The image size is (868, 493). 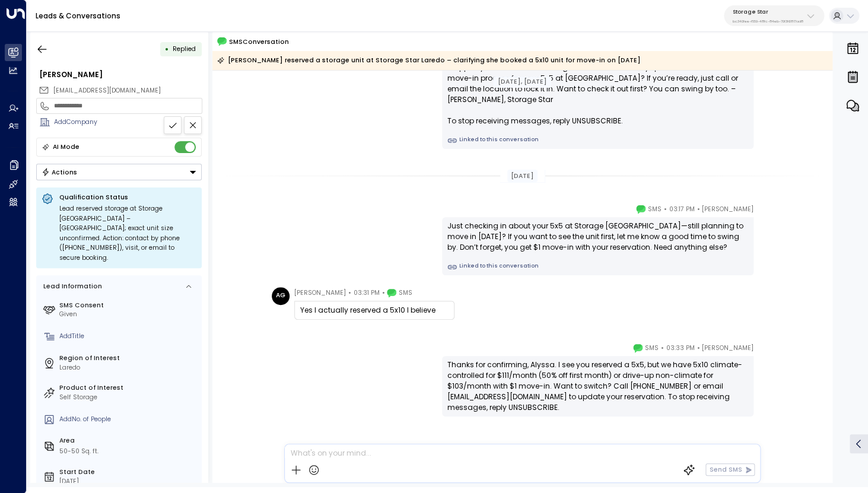 I want to click on div: Dropped you an email but texting in case it’s easier. Any questions about the move-in process for..., so click(x=598, y=94).